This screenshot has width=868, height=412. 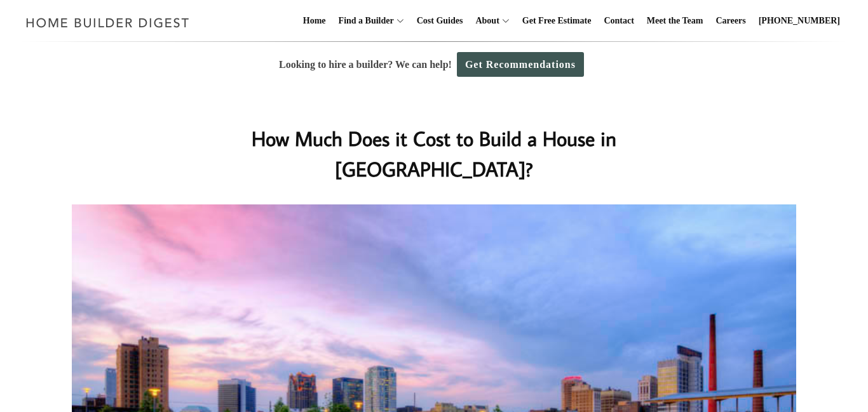 I want to click on a: Contact, so click(x=618, y=21).